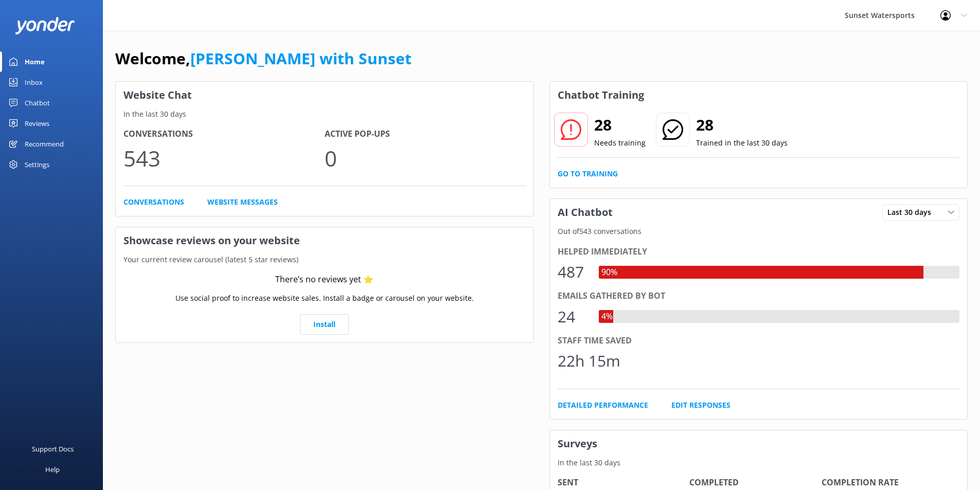  What do you see at coordinates (224, 158) in the screenshot?
I see `p: 543` at bounding box center [224, 158].